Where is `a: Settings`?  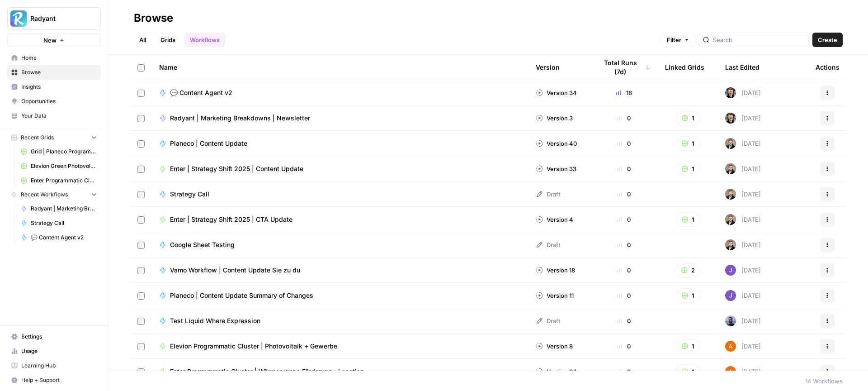 a: Settings is located at coordinates (54, 337).